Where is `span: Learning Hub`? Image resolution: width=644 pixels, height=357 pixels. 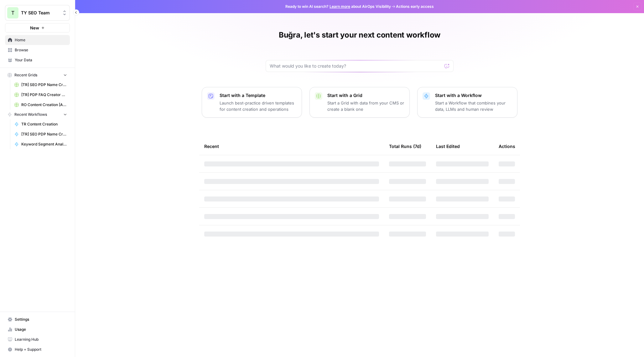
span: Learning Hub is located at coordinates (41, 340).